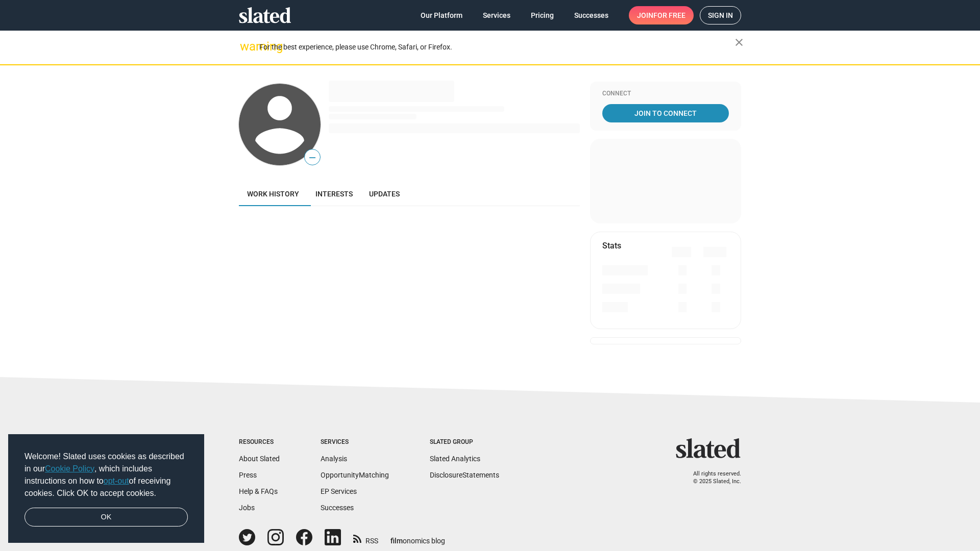 Image resolution: width=980 pixels, height=551 pixels. What do you see at coordinates (246, 46) in the screenshot?
I see `mat-icon: warning` at bounding box center [246, 46].